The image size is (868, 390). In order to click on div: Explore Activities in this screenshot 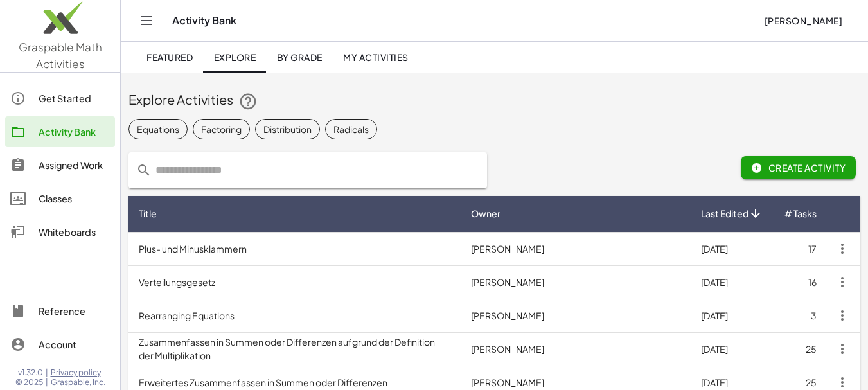, I will do `click(494, 101)`.